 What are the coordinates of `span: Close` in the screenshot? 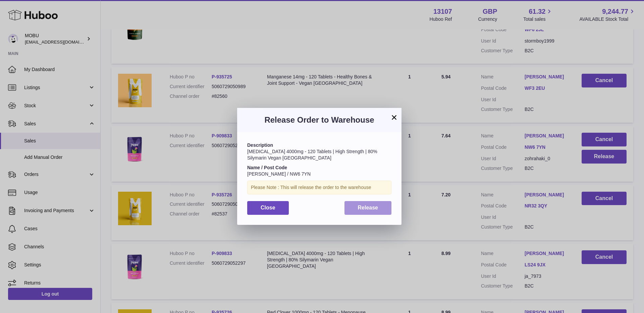 It's located at (268, 208).